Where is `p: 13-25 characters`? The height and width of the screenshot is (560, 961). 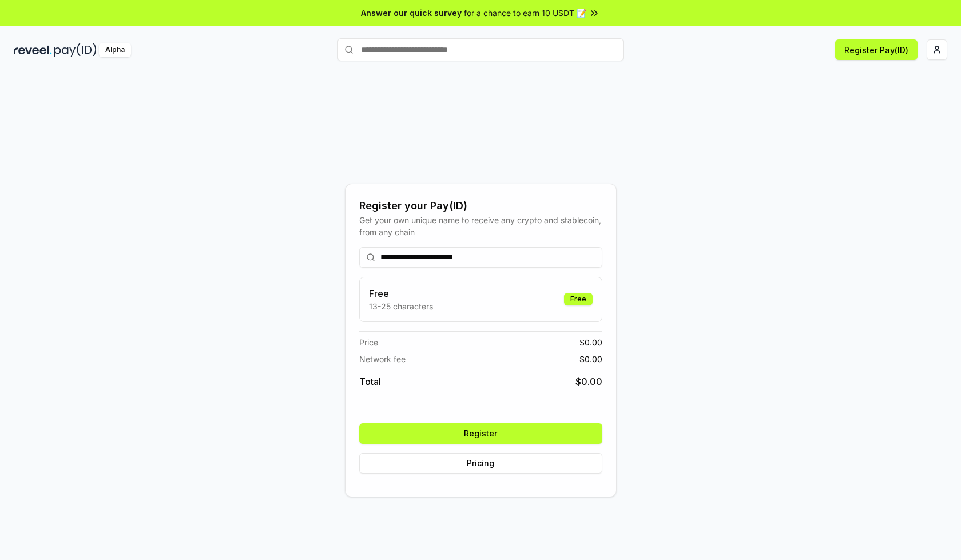 p: 13-25 characters is located at coordinates (401, 306).